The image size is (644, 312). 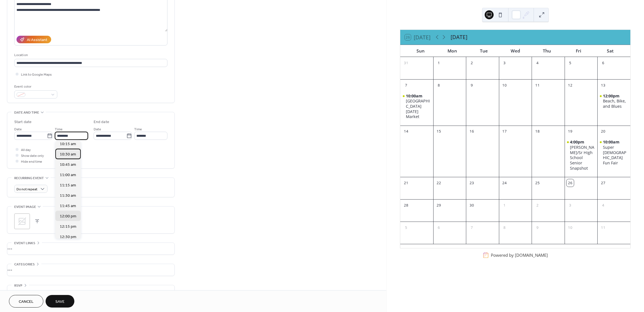 I want to click on span: 10:30 am, so click(x=68, y=154).